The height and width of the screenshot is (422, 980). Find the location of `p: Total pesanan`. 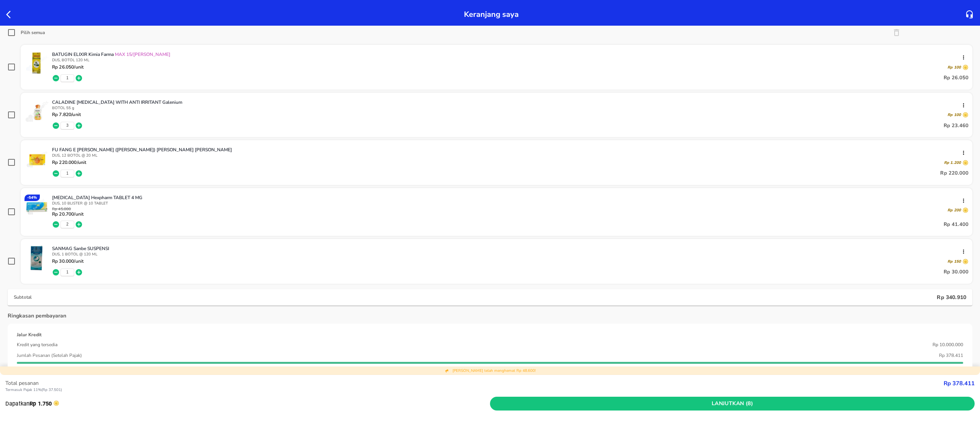

p: Total pesanan is located at coordinates (474, 383).